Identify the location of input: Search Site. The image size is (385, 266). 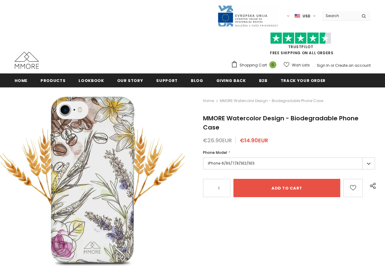
(339, 16).